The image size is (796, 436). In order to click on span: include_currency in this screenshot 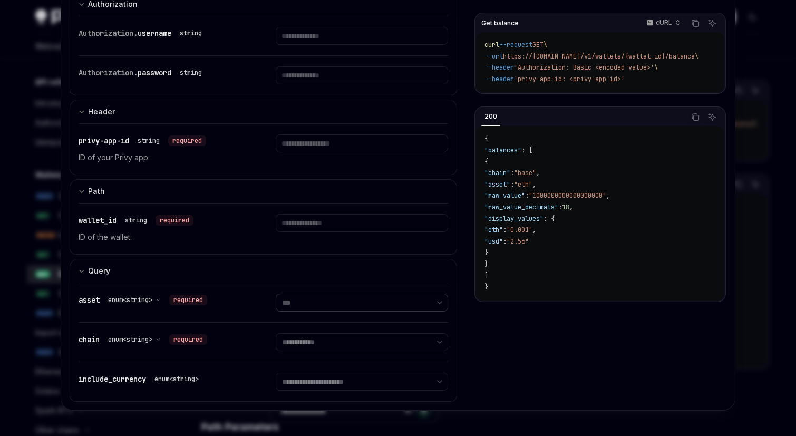, I will do `click(112, 379)`.